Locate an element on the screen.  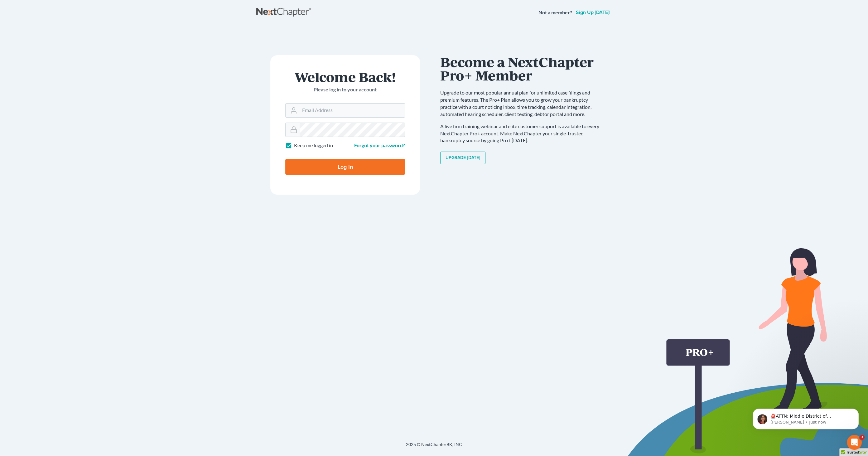
p: Message from Katie, sent Just now is located at coordinates (67, 27).